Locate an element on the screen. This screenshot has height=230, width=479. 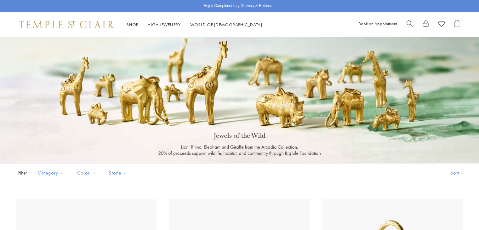
nav: Main navigation is located at coordinates (194, 25).